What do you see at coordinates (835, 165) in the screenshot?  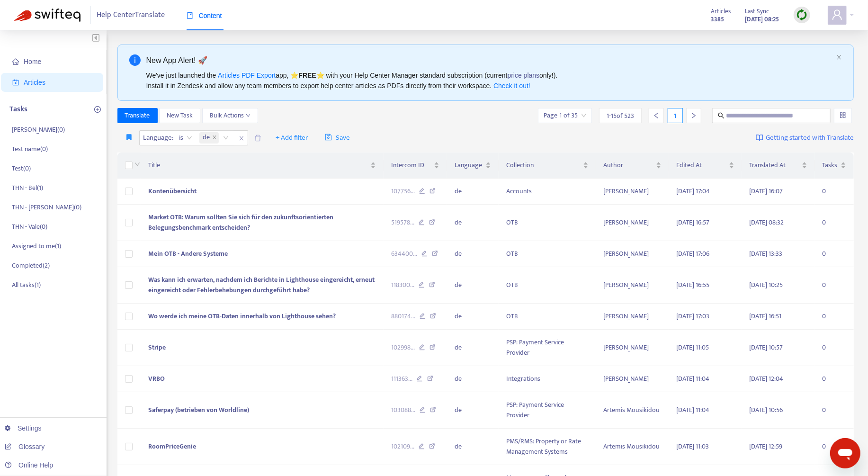 I see `th: Tasks` at bounding box center [835, 165].